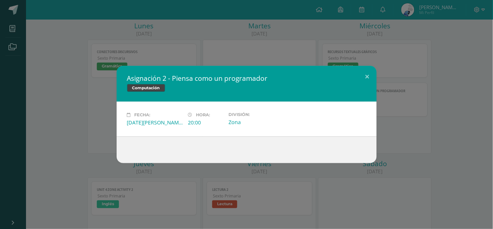 The image size is (493, 229). What do you see at coordinates (247, 78) in the screenshot?
I see `h2: Asignación 2 - Piensa como un programador` at bounding box center [247, 78].